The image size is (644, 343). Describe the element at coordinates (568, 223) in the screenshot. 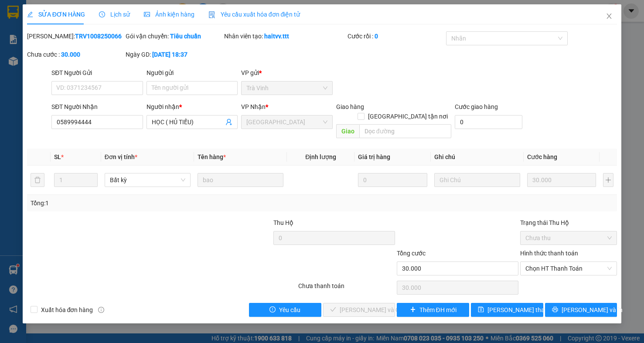

I see `div: Trạng thái Thu Hộ` at that location.